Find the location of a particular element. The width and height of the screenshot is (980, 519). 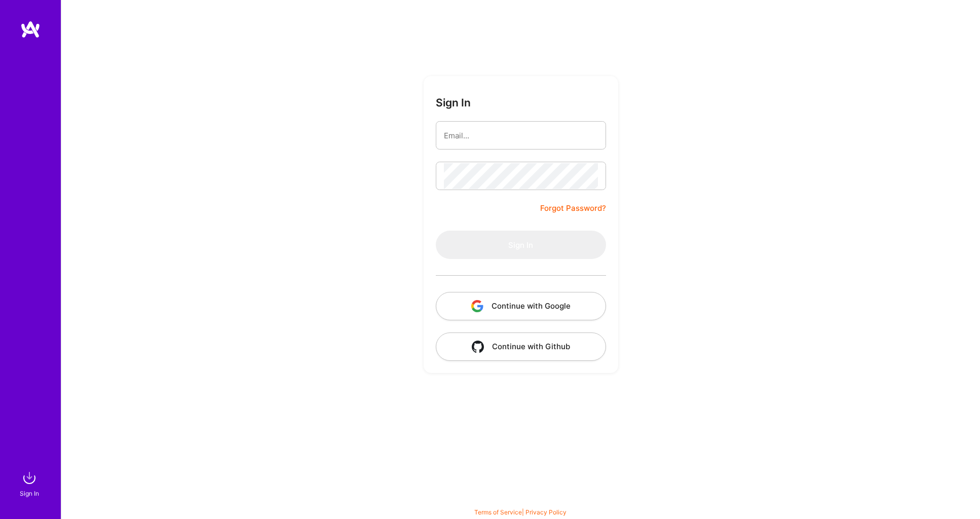

h3: Sign In is located at coordinates (453, 103).